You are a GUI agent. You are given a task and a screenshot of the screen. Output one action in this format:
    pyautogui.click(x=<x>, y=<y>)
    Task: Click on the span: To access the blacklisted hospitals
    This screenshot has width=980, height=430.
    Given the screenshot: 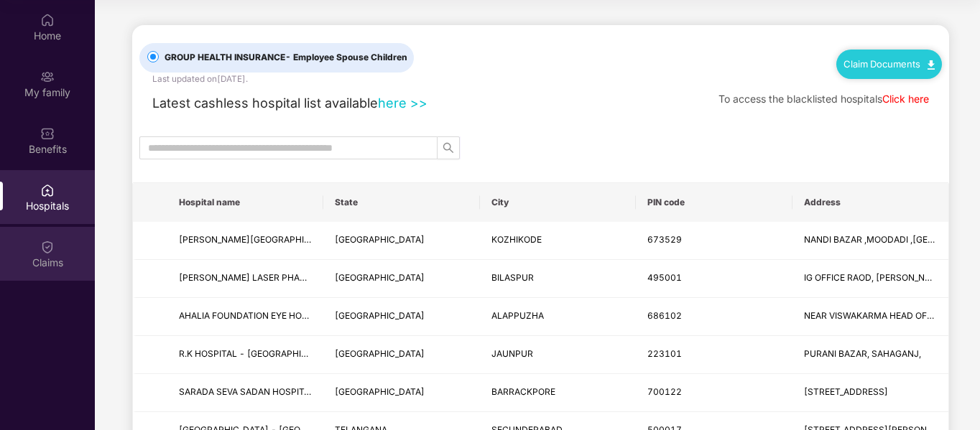 What is the action you would take?
    pyautogui.click(x=800, y=98)
    